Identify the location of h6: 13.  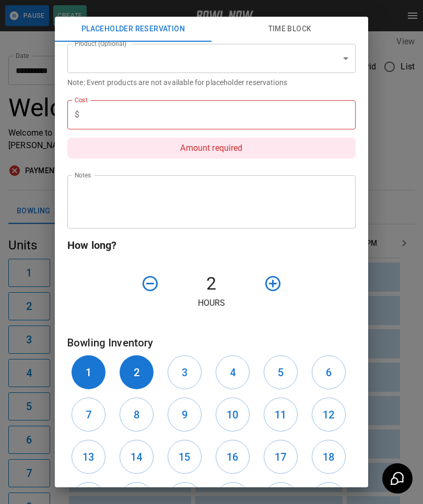
(88, 457).